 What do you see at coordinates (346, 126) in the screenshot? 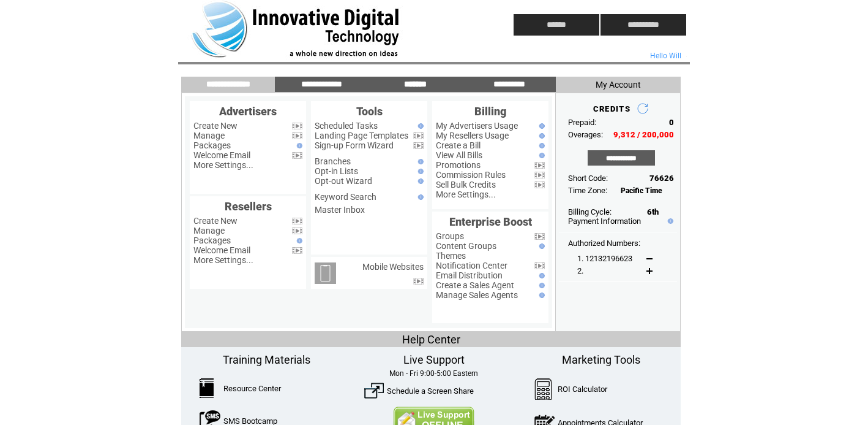
I see `a: Scheduled Tasks` at bounding box center [346, 126].